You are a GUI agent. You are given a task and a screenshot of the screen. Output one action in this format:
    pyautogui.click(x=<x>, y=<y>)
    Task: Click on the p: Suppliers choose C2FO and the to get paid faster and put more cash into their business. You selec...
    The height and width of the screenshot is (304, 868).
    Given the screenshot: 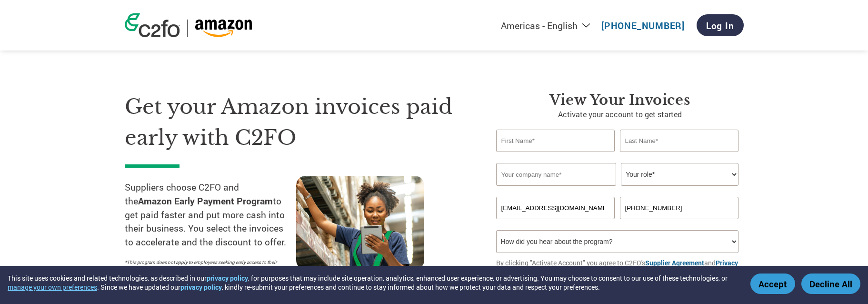 What is the action you would take?
    pyautogui.click(x=211, y=215)
    